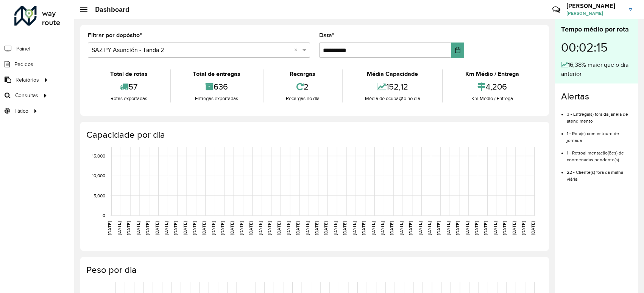 This screenshot has height=293, width=644. What do you see at coordinates (327, 35) in the screenshot?
I see `label: Data` at bounding box center [327, 35].